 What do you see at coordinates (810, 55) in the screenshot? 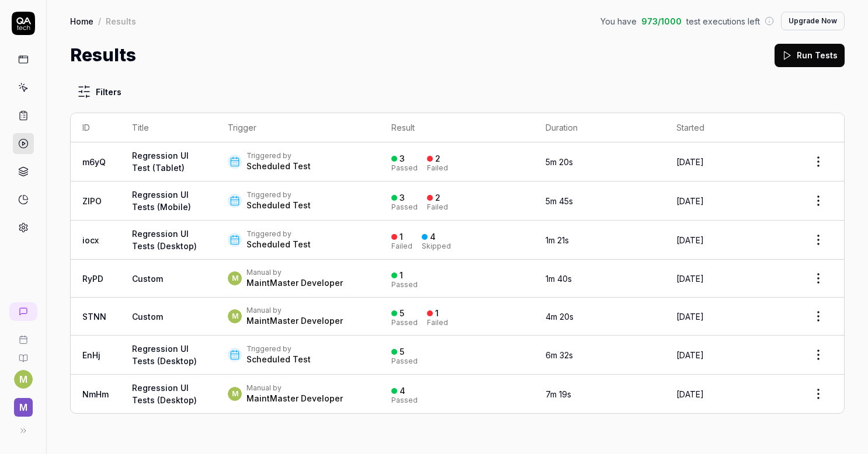
I see `button: Run Tests` at bounding box center [810, 55].